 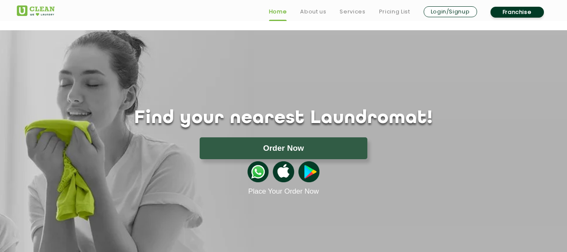 What do you see at coordinates (258, 172) in the screenshot?
I see `img: whatsappicon.png` at bounding box center [258, 172].